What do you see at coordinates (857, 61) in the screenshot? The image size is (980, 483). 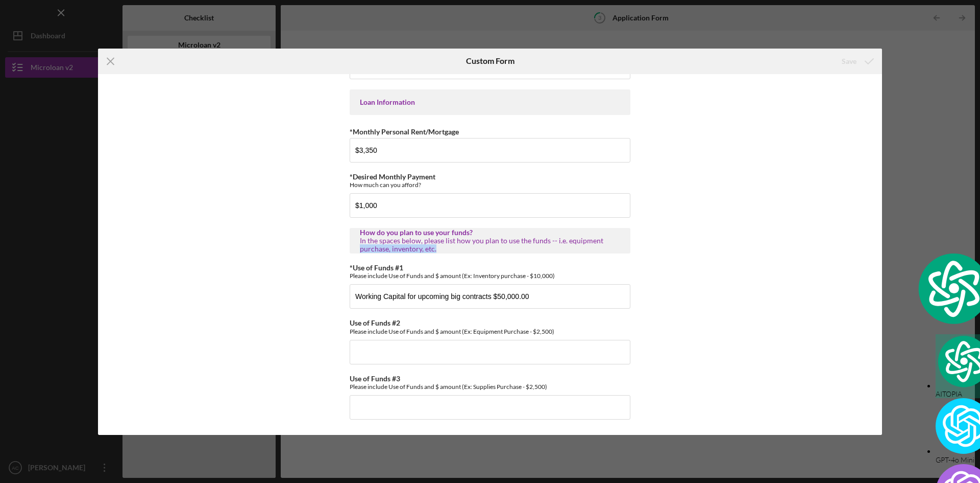 I see `button: Save` at bounding box center [857, 61].